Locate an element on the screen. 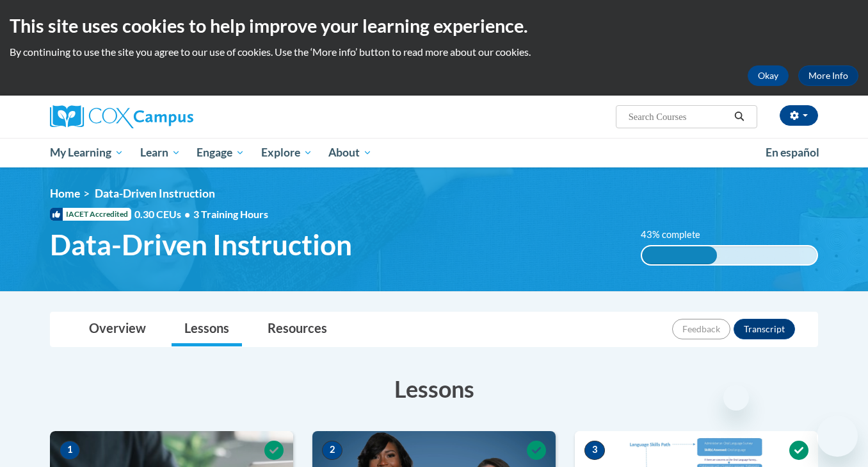 Image resolution: width=868 pixels, height=467 pixels. span: Learn is located at coordinates (160, 152).